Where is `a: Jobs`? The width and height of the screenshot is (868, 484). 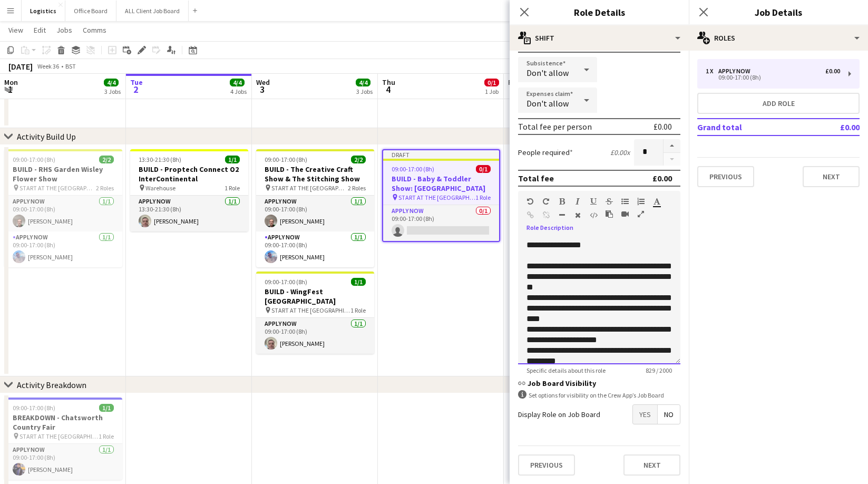
a: Jobs is located at coordinates (65, 30).